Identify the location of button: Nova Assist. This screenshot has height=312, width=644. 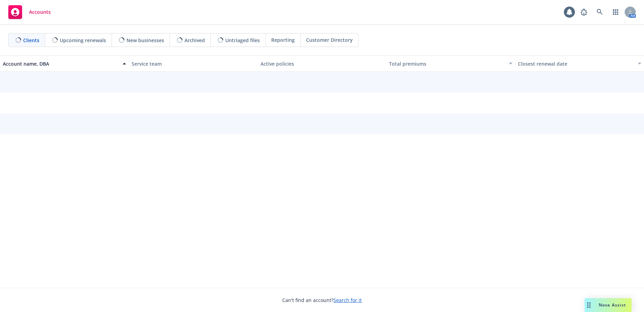
(608, 305).